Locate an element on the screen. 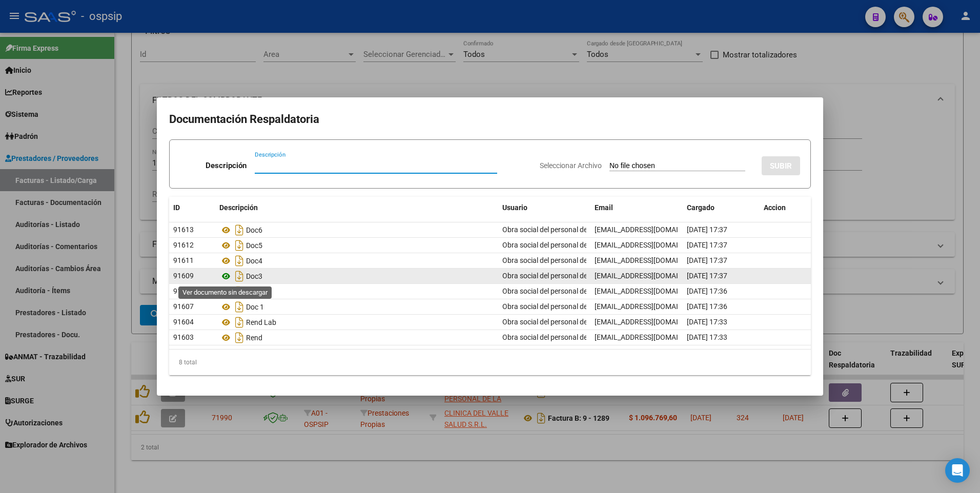  div: Doc6 is located at coordinates (357, 230).